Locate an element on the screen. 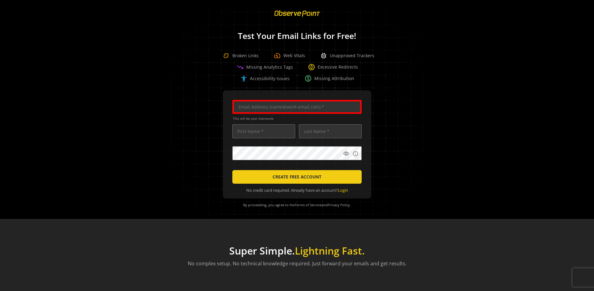  div: Web Vitals is located at coordinates (289, 56).